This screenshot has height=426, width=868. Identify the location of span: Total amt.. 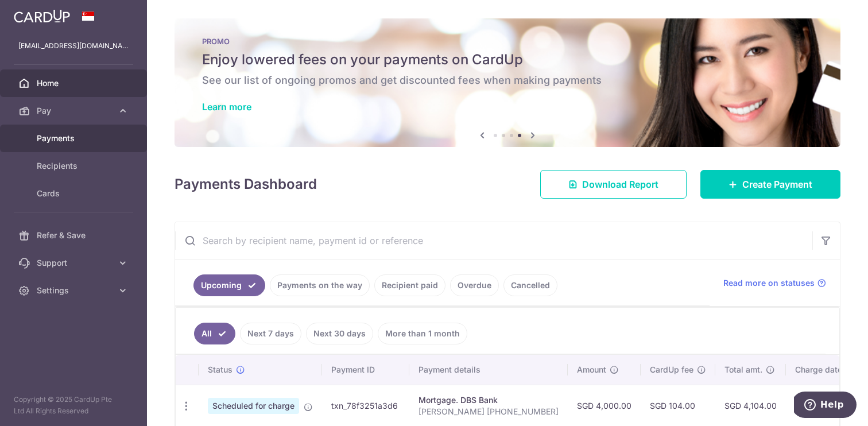
(743, 369).